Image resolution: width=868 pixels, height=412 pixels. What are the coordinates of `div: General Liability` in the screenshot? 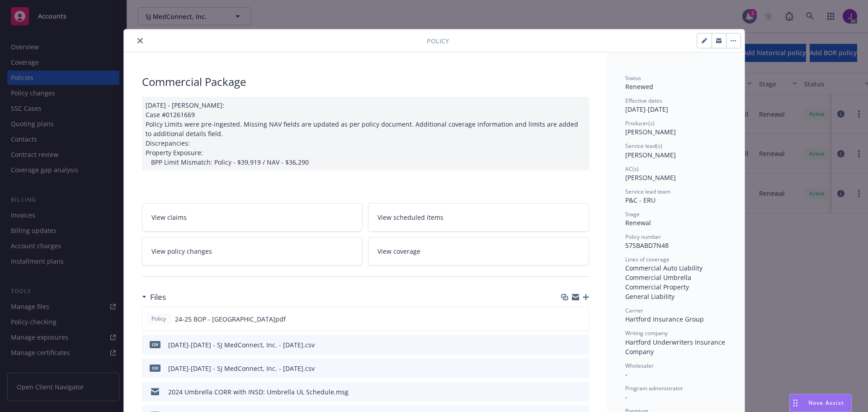 It's located at (676, 296).